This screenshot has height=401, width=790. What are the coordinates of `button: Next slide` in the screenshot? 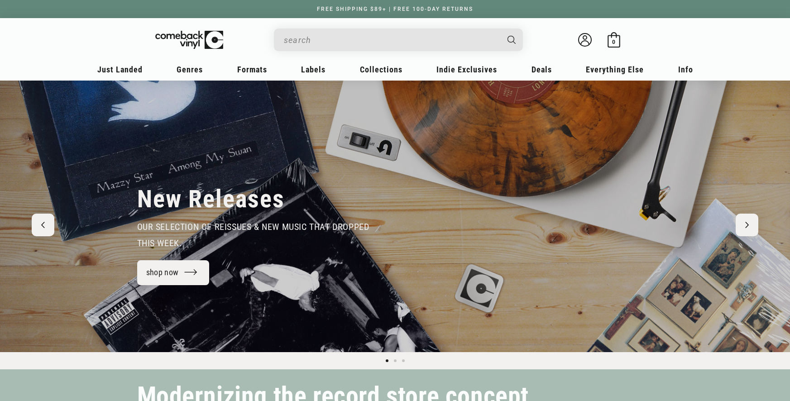 It's located at (747, 225).